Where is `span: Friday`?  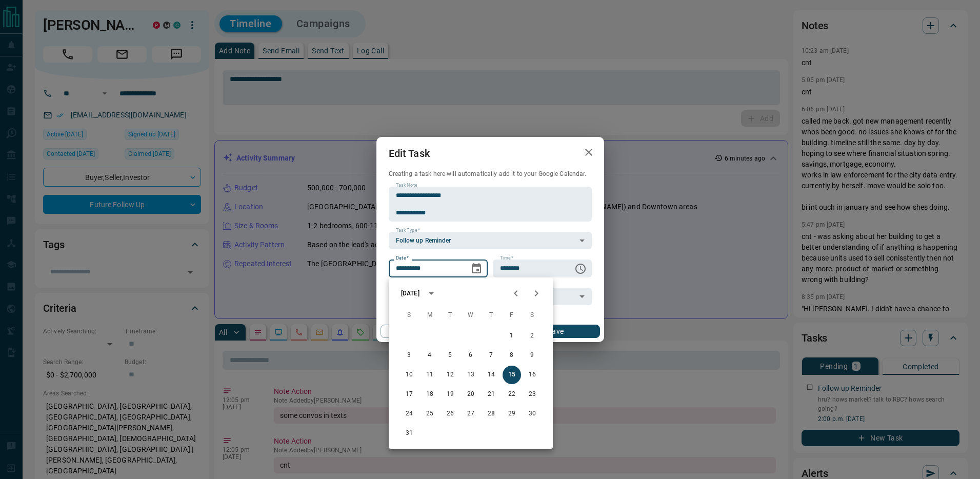 span: Friday is located at coordinates (512, 315).